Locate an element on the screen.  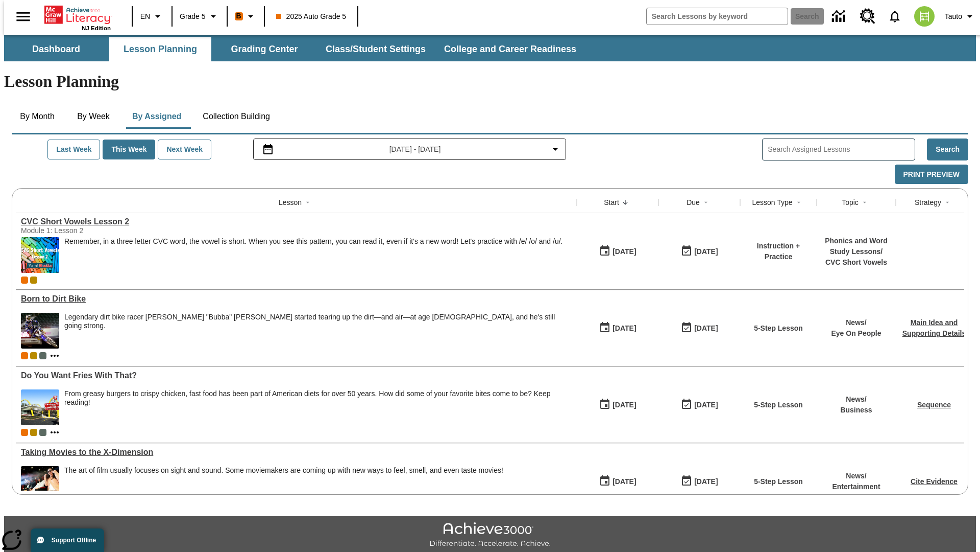
button: Grading Center is located at coordinates (265, 49).